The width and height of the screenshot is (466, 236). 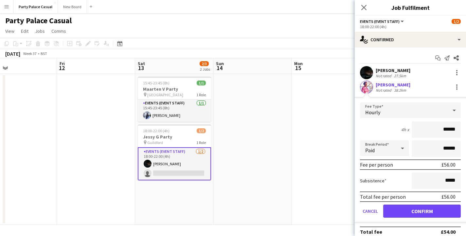 What do you see at coordinates (411, 27) in the screenshot?
I see `div: 18:00-22:00 (4h)` at bounding box center [411, 27].